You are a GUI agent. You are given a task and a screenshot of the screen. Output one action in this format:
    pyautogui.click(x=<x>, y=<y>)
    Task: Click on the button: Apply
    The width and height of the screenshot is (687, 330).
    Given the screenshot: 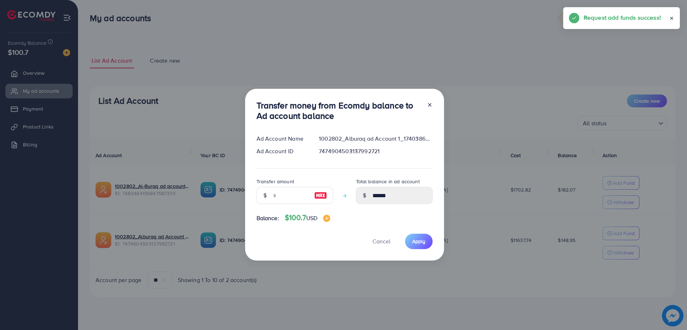 What is the action you would take?
    pyautogui.click(x=419, y=241)
    